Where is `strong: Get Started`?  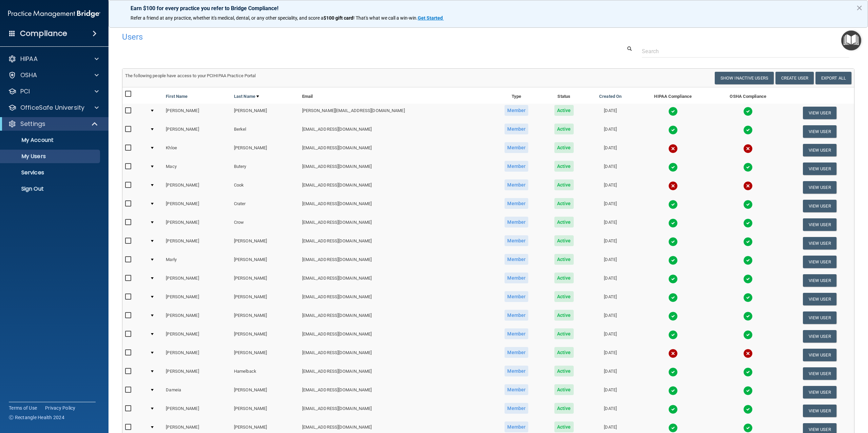 strong: Get Started is located at coordinates (430, 18).